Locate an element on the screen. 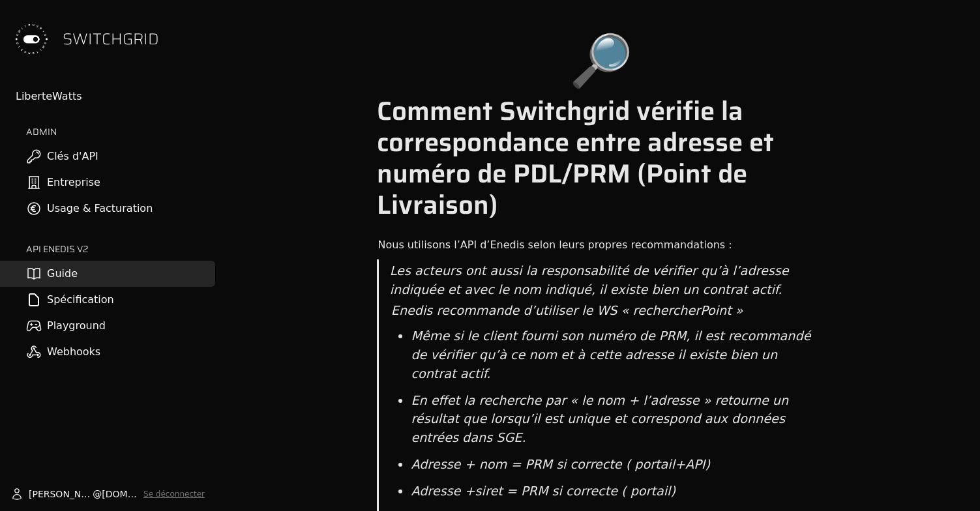 Image resolution: width=980 pixels, height=511 pixels. em: Enedis recommande d’utiliser le WS « rechercherPoint » is located at coordinates (567, 310).